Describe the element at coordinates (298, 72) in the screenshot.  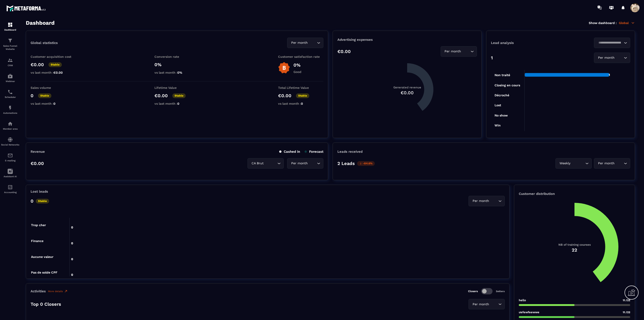
I see `p: Good` at that location.